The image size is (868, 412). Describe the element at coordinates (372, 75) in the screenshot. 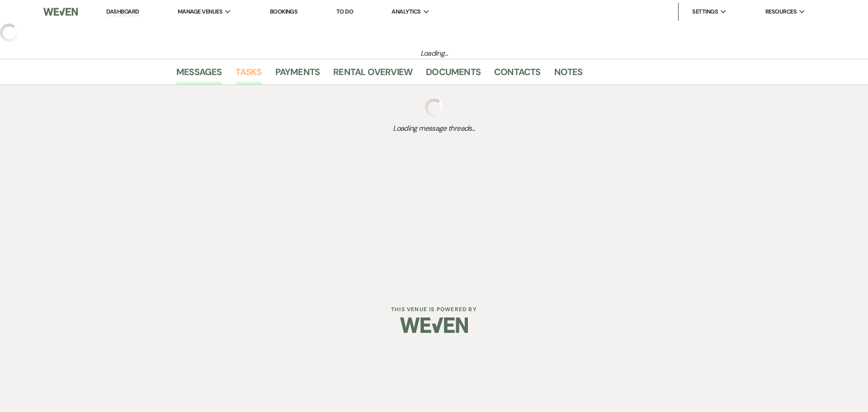

I see `a: Rental Overview` at that location.